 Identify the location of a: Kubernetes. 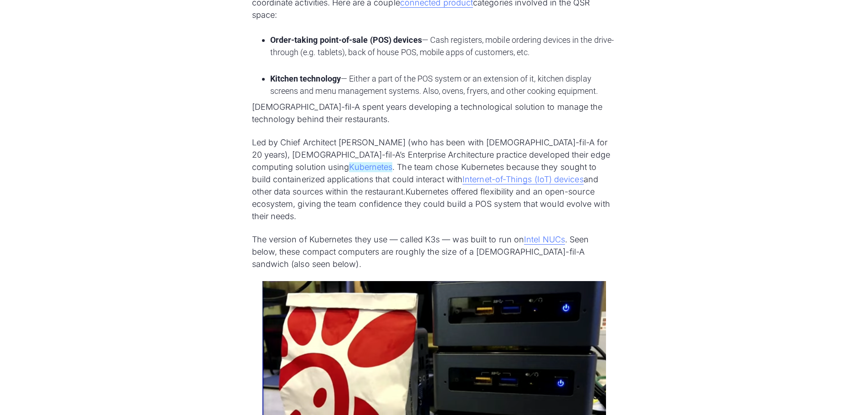
(370, 167).